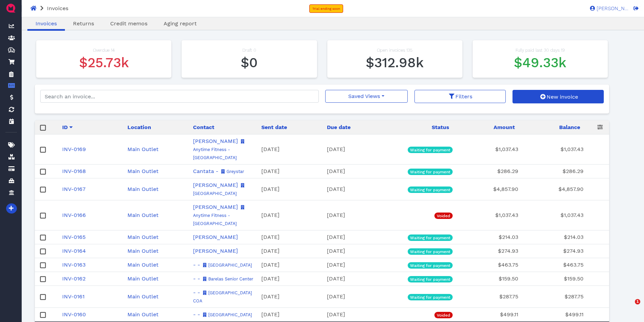 This screenshot has width=644, height=322. I want to click on span: $499.11, so click(509, 314).